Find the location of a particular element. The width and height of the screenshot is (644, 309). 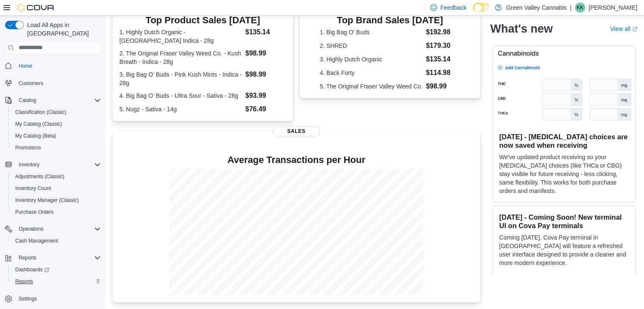

button: My Catalog (Classic) is located at coordinates (56, 124).